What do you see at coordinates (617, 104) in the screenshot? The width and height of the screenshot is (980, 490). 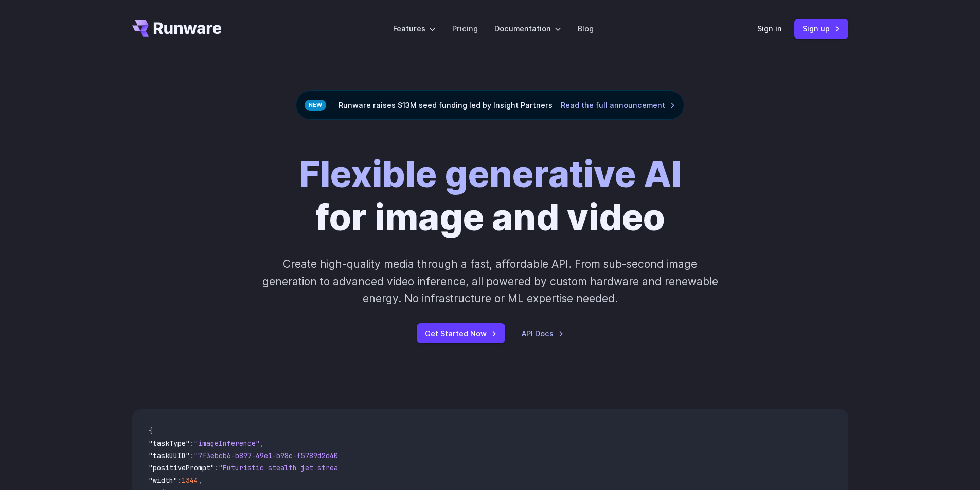 I see `a: Read the full announcement` at bounding box center [617, 104].